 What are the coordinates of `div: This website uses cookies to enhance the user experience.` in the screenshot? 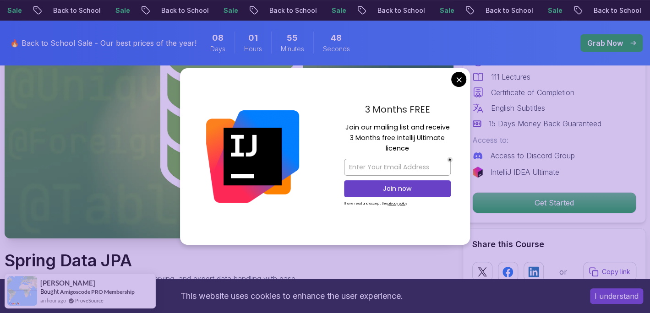 It's located at (291, 296).